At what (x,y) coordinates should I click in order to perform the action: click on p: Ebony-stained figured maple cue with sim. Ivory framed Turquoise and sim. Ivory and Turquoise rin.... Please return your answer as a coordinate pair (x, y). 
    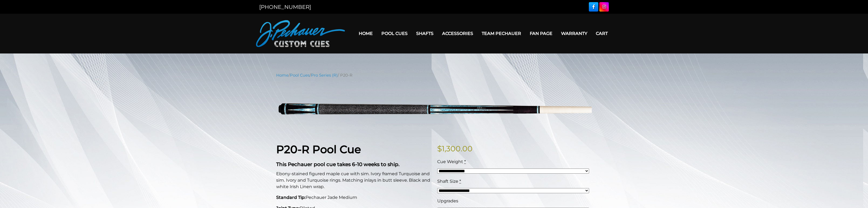
    Looking at the image, I should click on (353, 181).